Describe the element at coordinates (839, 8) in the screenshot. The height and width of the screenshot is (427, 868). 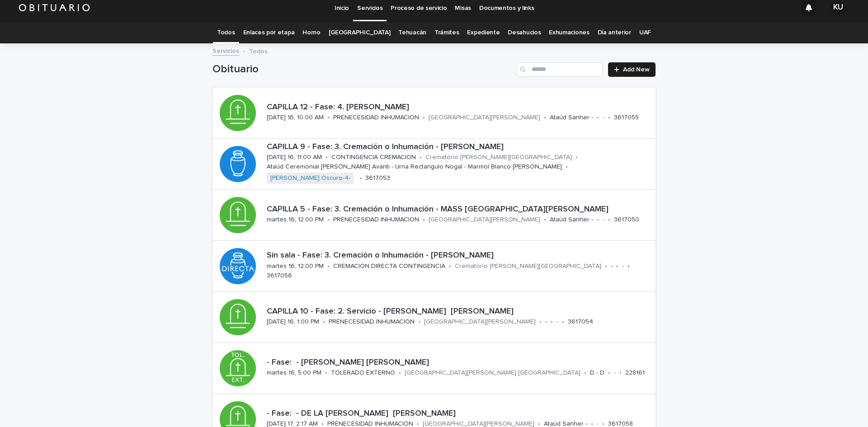
I see `div: KU` at that location.